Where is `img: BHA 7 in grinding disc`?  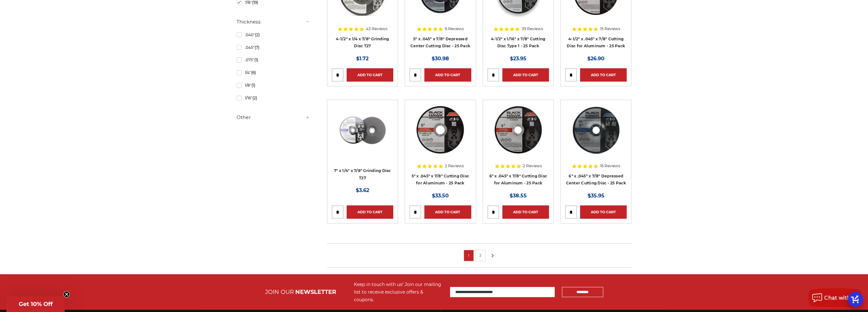
img: BHA 7 in grinding disc is located at coordinates (362, 129).